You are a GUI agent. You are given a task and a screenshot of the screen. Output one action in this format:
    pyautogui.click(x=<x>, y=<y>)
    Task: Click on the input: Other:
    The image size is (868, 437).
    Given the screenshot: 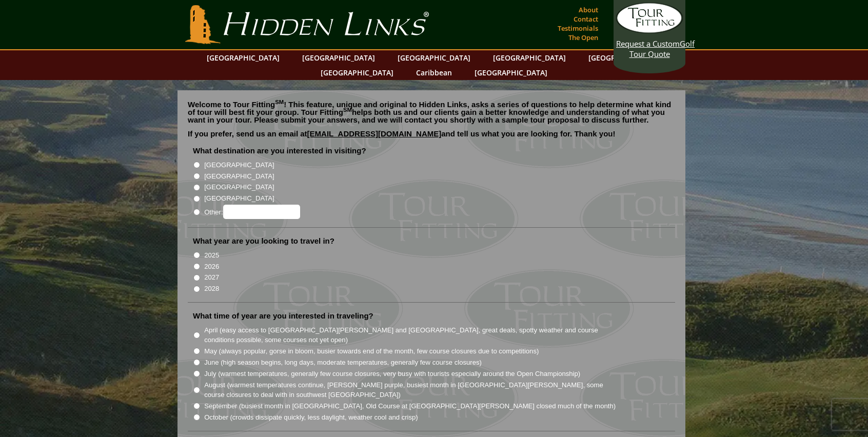 What is the action you would take?
    pyautogui.click(x=262, y=212)
    